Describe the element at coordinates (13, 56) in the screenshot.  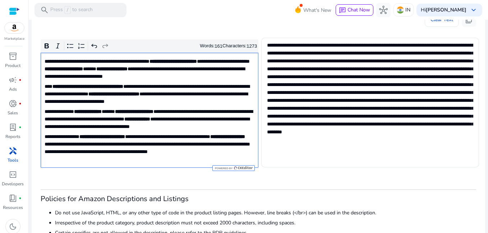
I see `span: inventory_2` at that location.